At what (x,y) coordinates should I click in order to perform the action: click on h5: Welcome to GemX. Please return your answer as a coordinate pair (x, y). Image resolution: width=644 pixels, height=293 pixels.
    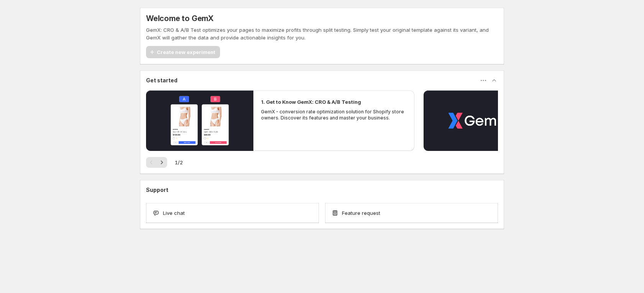
    Looking at the image, I should click on (179, 18).